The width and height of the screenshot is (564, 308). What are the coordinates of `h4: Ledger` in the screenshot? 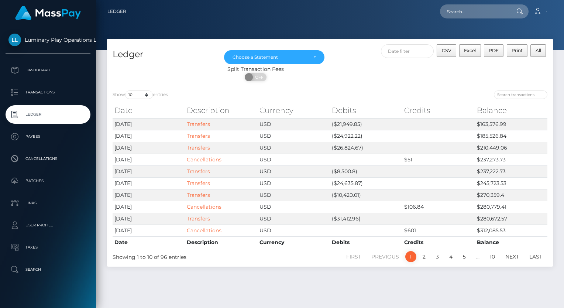 It's located at (163, 54).